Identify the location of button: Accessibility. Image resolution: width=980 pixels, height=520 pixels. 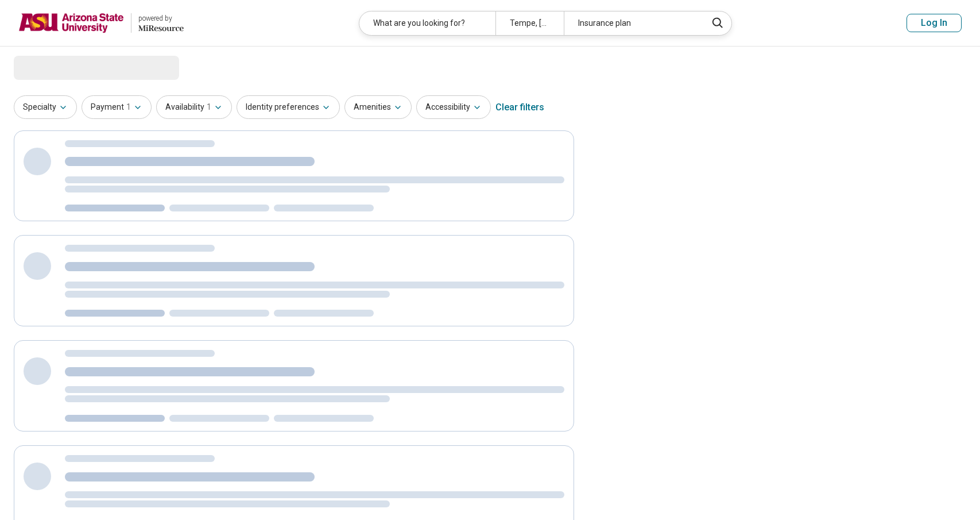
(453, 106).